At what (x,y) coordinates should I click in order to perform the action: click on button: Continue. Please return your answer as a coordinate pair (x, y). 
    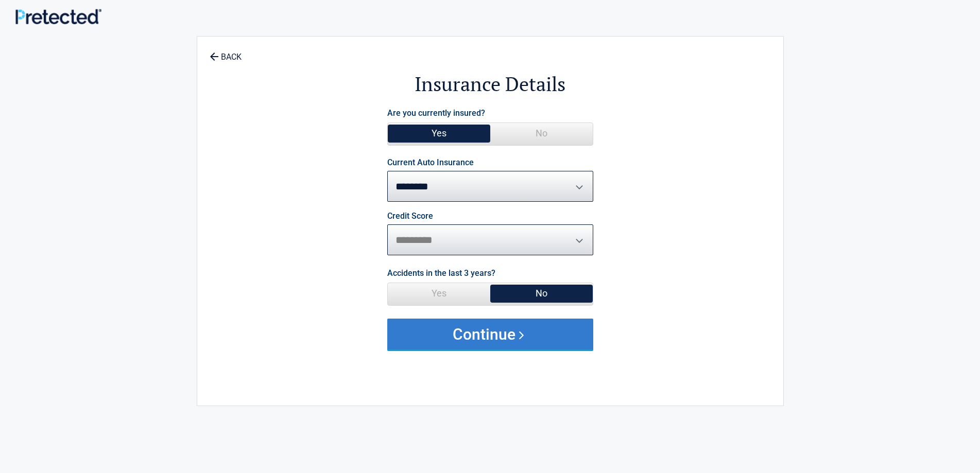
    Looking at the image, I should click on (490, 334).